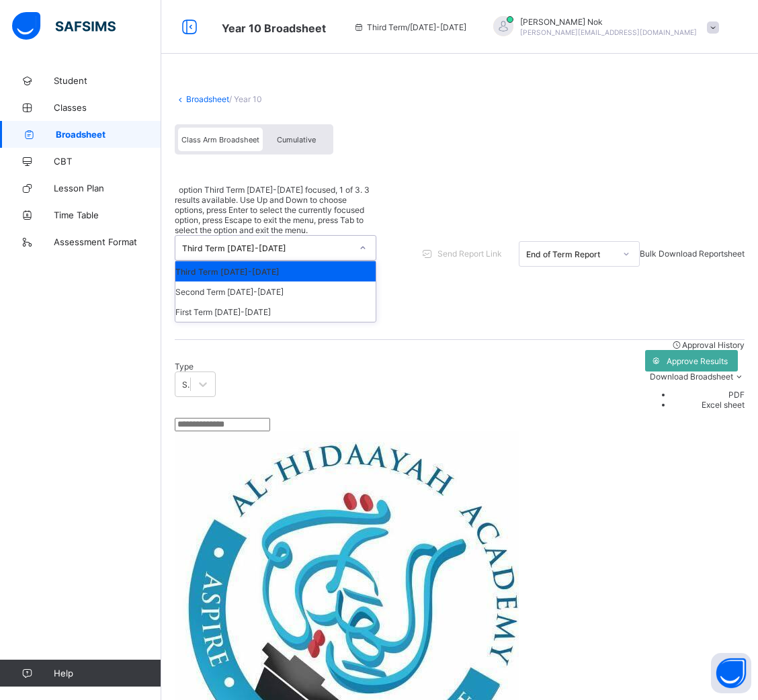 The image size is (758, 700). Describe the element at coordinates (603, 27) in the screenshot. I see `div: EzraNok` at that location.